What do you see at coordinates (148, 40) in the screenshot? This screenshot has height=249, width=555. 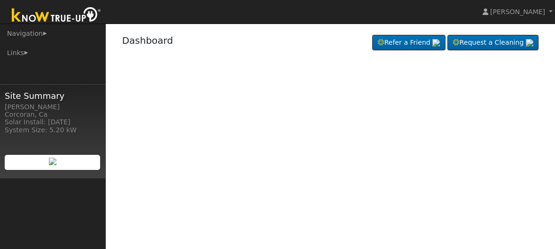 I see `a: Dashboard` at bounding box center [148, 40].